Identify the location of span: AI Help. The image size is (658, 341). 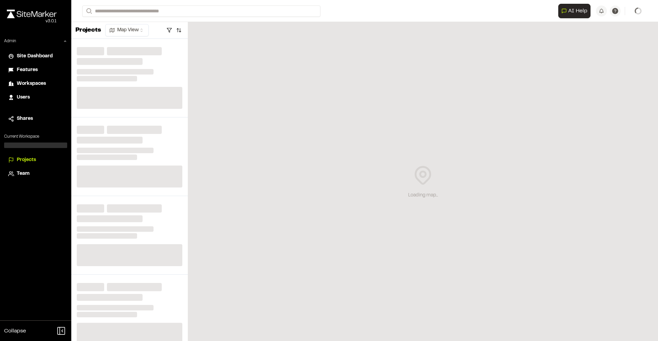
(578, 11).